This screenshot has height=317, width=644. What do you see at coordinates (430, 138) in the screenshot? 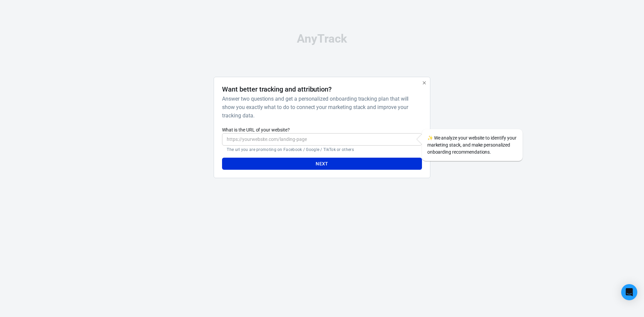
I see `span: sparkles` at bounding box center [430, 138].